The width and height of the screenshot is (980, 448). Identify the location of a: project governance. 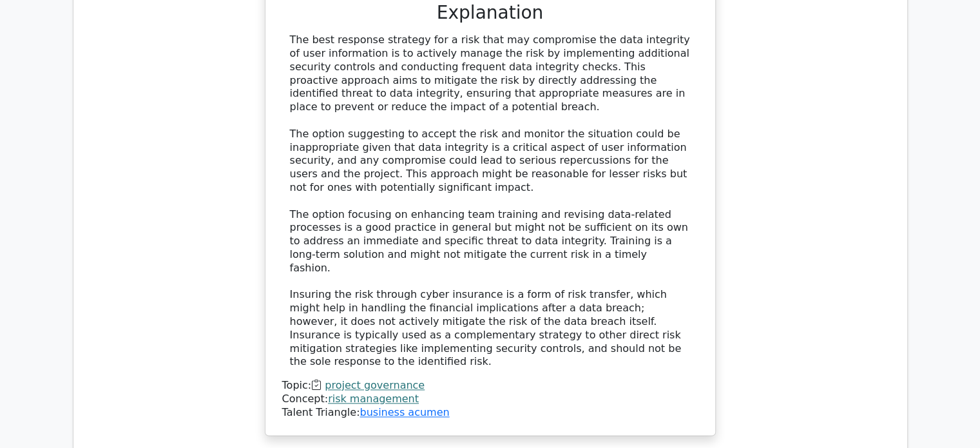
(375, 385).